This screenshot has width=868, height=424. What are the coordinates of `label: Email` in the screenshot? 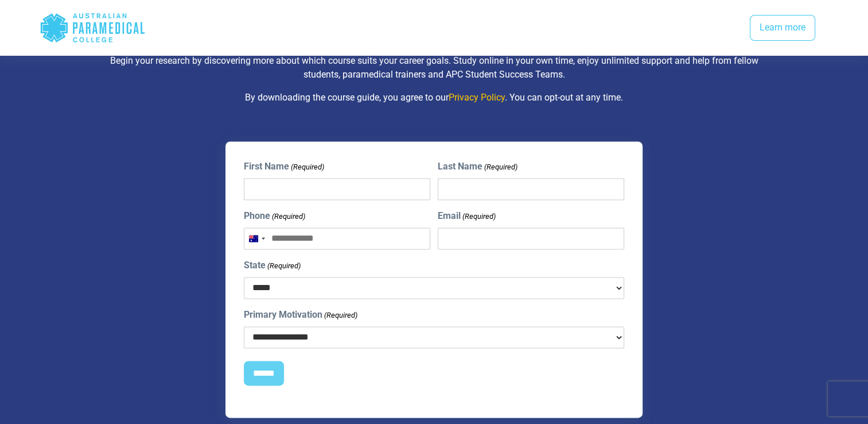 It's located at (467, 216).